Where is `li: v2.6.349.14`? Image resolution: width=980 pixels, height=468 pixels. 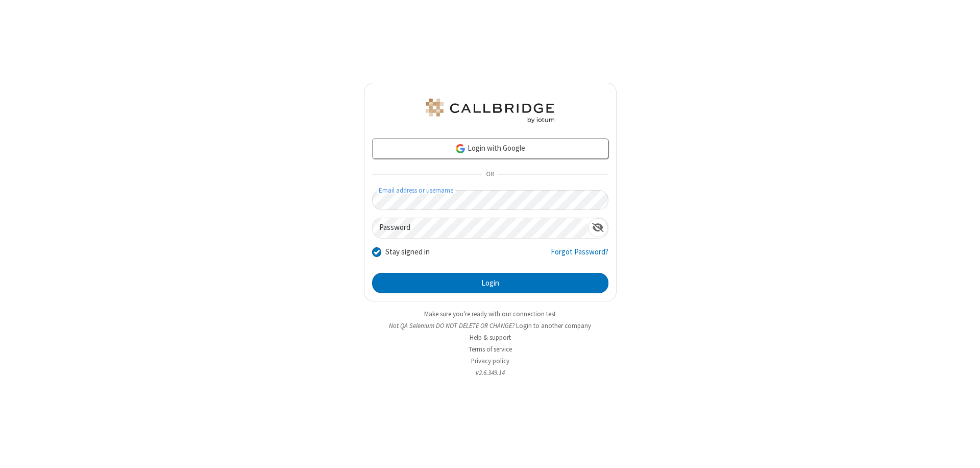
li: v2.6.349.14 is located at coordinates (490, 372).